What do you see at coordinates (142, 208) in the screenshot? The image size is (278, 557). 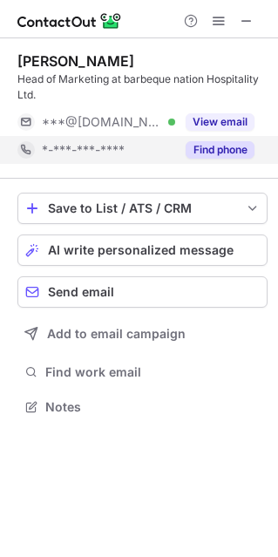 I see `div: Save to List / ATS / CRM` at bounding box center [142, 208].